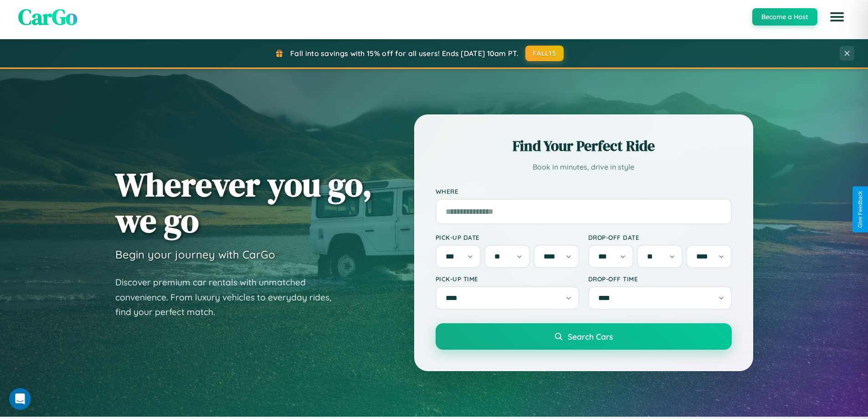 The width and height of the screenshot is (868, 419). Describe the element at coordinates (229, 297) in the screenshot. I see `p: Discover premium car rentals with unmatched convenience. From luxury vehicles to everyday rides, ...` at that location.